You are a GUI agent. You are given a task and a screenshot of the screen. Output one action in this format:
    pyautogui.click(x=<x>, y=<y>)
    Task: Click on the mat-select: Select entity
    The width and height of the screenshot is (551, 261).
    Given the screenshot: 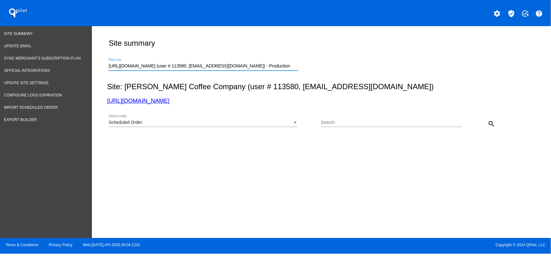 What is the action you would take?
    pyautogui.click(x=203, y=123)
    